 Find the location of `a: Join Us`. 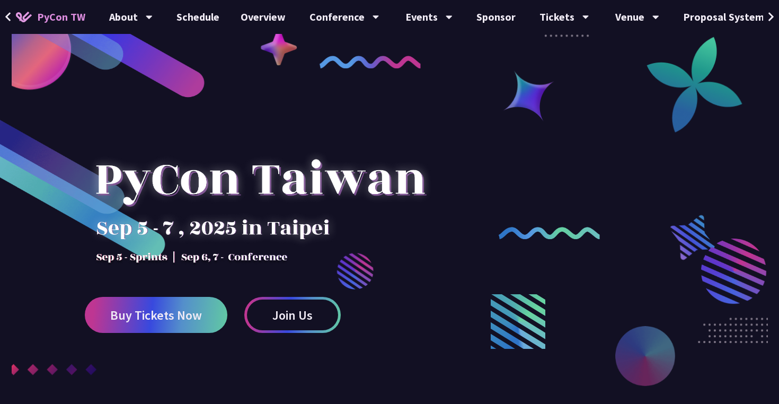

a: Join Us is located at coordinates (293, 315).